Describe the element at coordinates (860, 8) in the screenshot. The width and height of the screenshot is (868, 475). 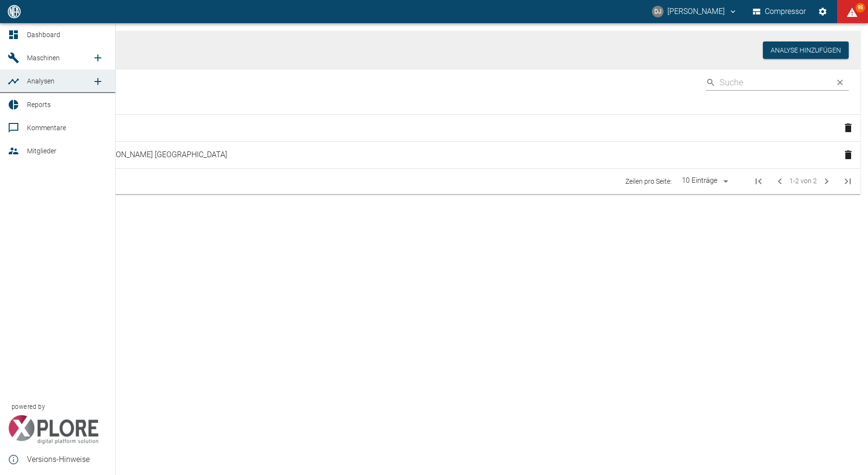
I see `span: 95` at that location.